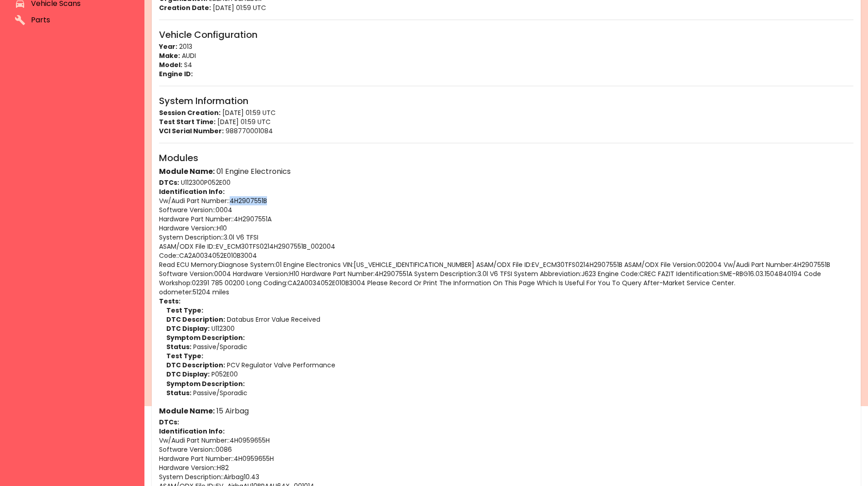  I want to click on p: 988770001084, so click(507, 131).